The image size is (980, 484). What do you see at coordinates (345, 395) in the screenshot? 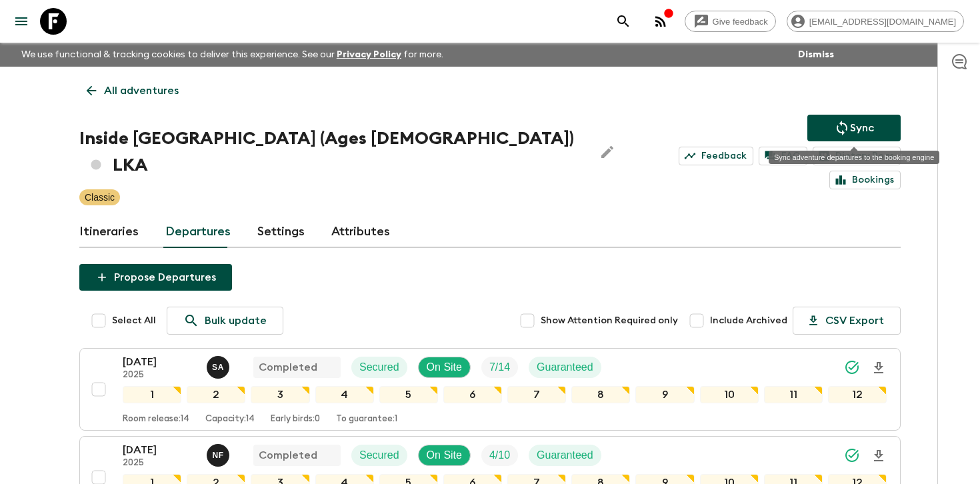
I see `div: 4` at bounding box center [345, 395].